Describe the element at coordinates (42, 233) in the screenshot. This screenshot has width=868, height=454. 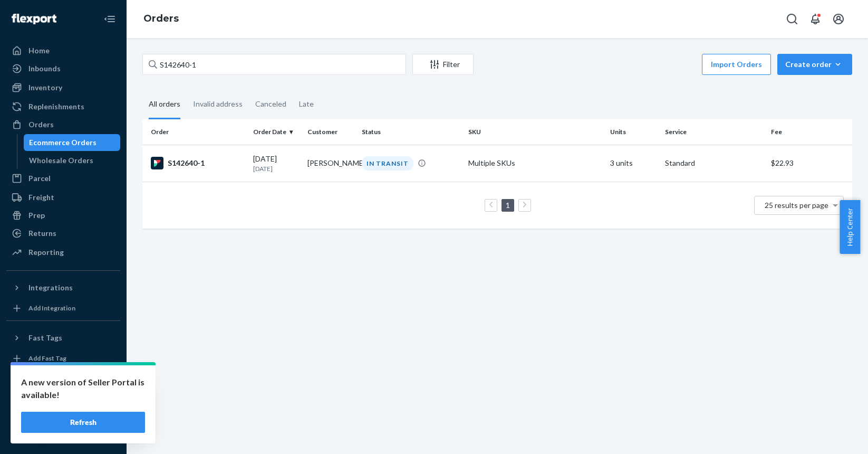
I see `div: Returns` at that location.